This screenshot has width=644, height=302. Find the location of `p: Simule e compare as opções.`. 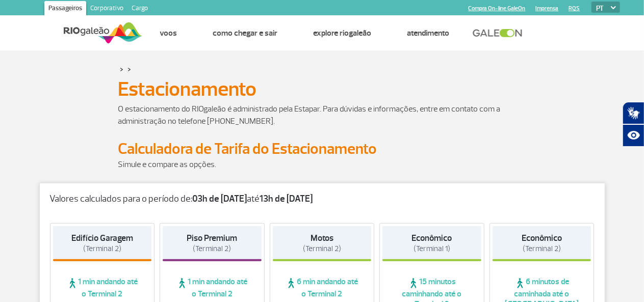

p: Simule e compare as opções. is located at coordinates (322, 165).